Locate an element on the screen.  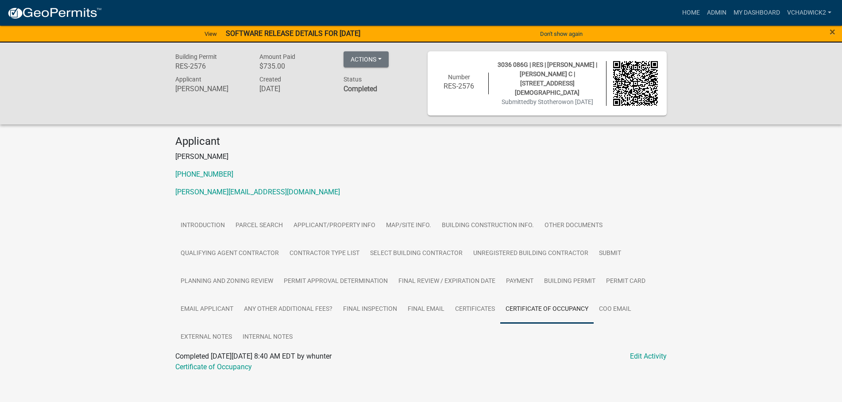
button: Don't show again is located at coordinates (561, 34).